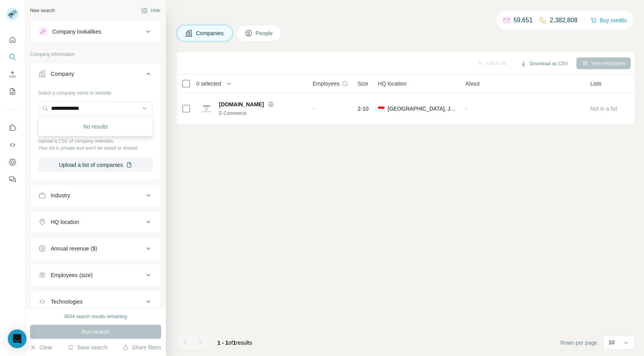 This screenshot has width=644, height=356. Describe the element at coordinates (392, 84) in the screenshot. I see `span: HQ location` at that location.